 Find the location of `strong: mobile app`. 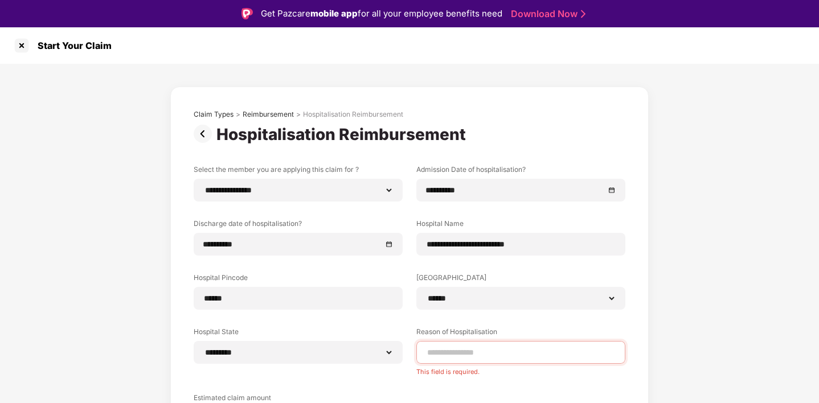

strong: mobile app is located at coordinates (334, 13).